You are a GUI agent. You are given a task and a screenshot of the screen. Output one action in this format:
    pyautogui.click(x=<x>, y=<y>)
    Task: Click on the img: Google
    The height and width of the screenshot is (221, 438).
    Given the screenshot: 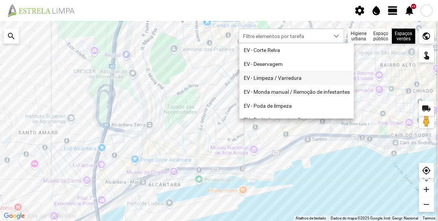 What is the action you would take?
    pyautogui.click(x=14, y=216)
    